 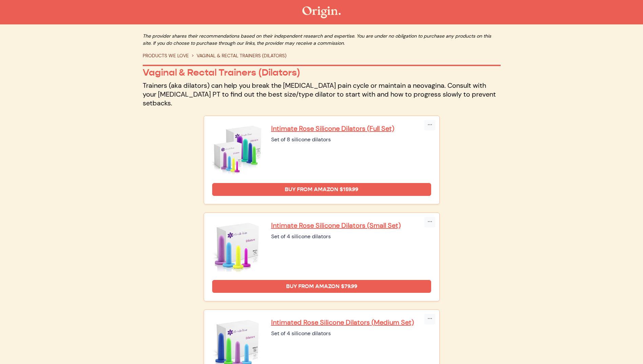 I want to click on div: Set of 8 silicone dilators, so click(x=352, y=140).